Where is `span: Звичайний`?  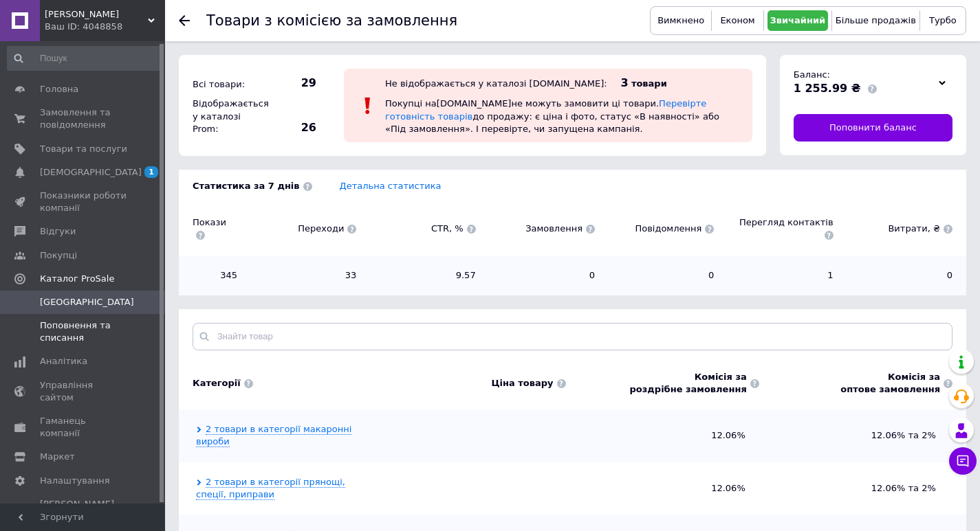
span: Звичайний is located at coordinates (798, 20).